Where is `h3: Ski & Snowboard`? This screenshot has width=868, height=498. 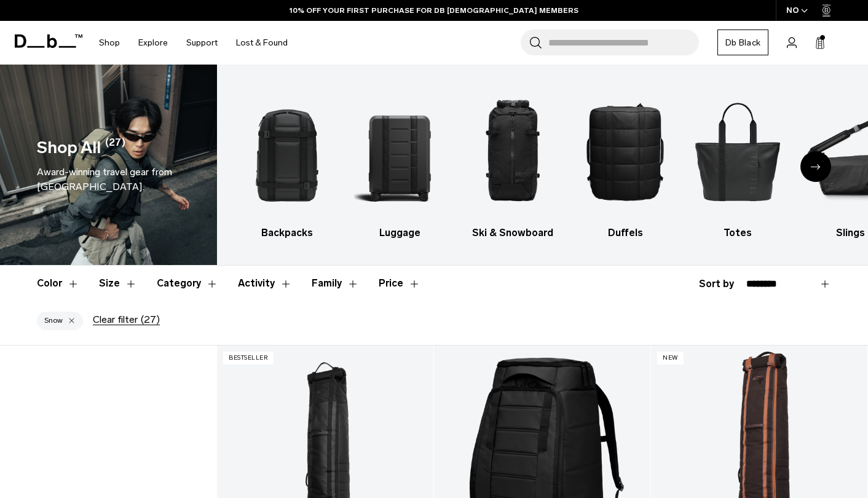 h3: Ski & Snowboard is located at coordinates (512, 233).